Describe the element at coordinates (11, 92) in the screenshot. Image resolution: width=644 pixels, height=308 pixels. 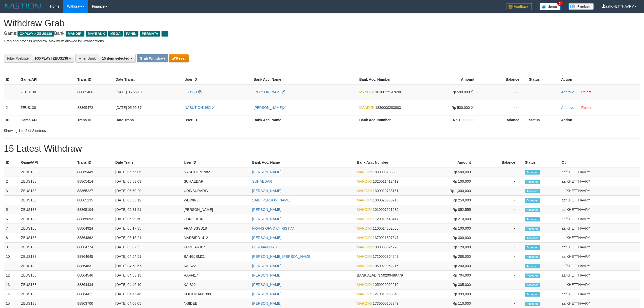
I see `td: 1` at that location.